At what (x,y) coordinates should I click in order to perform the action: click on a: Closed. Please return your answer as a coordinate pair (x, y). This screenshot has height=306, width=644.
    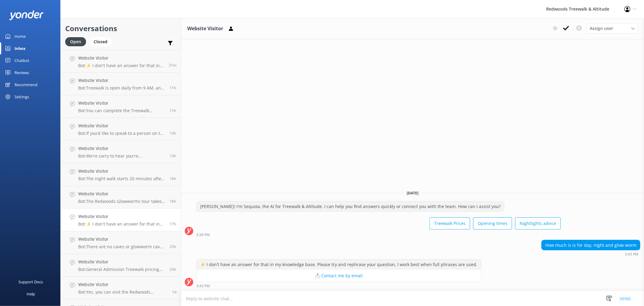
    Looking at the image, I should click on (102, 41).